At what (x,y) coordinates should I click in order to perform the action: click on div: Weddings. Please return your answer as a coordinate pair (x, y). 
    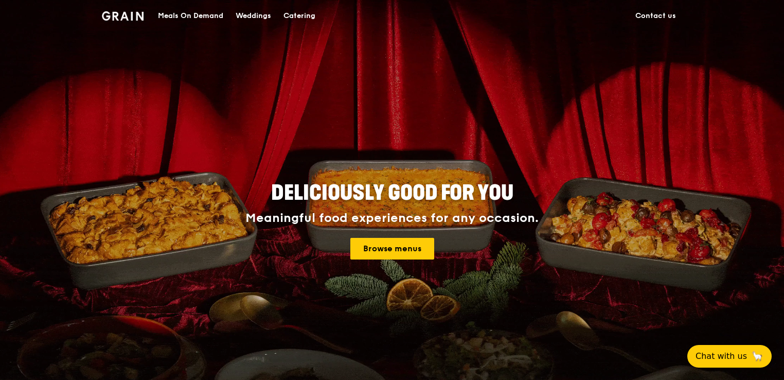
    Looking at the image, I should click on (253, 16).